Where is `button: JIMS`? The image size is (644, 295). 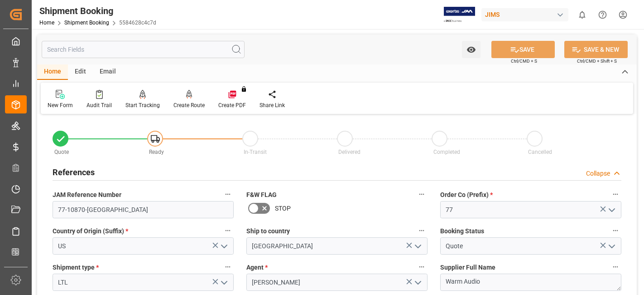
button: JIMS is located at coordinates (527, 15).